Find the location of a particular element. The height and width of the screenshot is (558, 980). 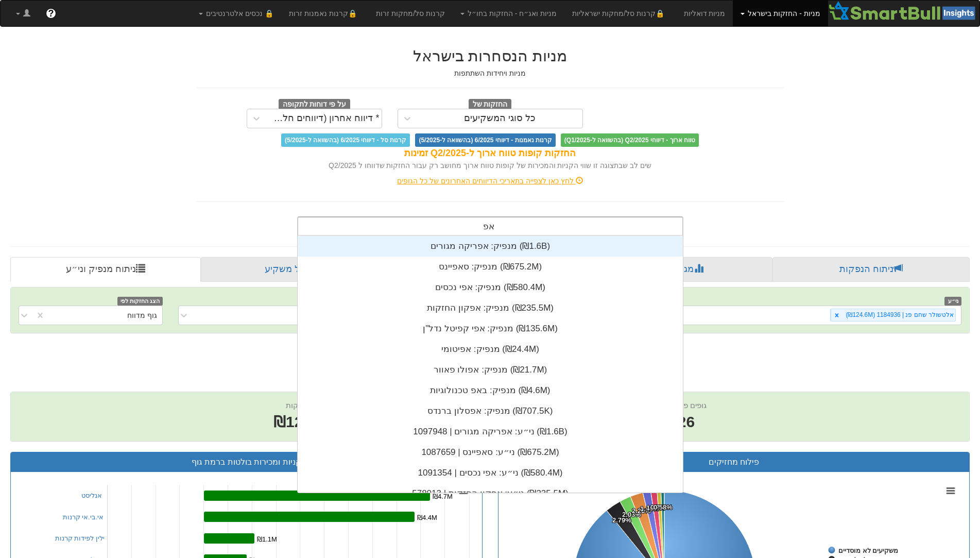

a: אי.בי.אי קרנות is located at coordinates (84, 517).